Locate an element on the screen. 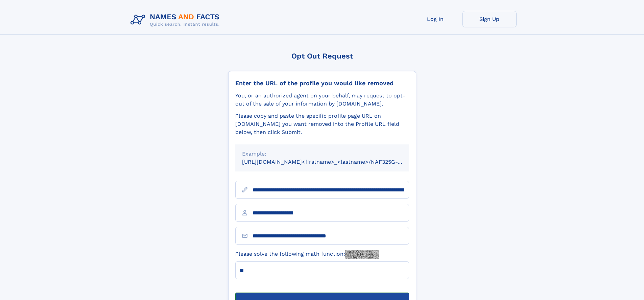 This screenshot has height=300, width=644. div: Enter the URL of the profile you would like removed is located at coordinates (322, 83).